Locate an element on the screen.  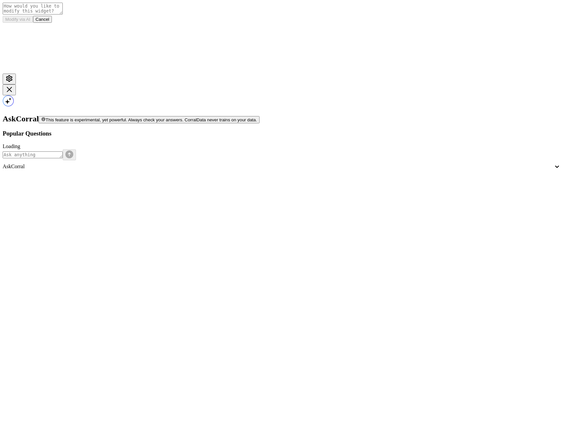
button: Cancel is located at coordinates (43, 19).